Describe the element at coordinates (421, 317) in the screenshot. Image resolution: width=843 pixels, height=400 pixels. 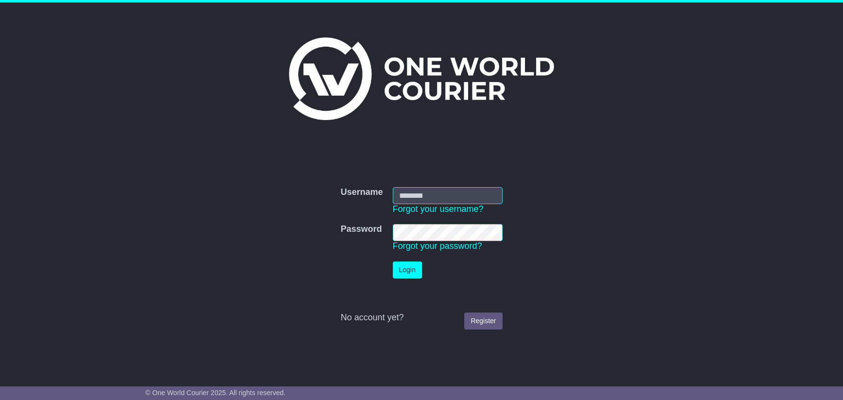
I see `div: No account yet?` at that location.